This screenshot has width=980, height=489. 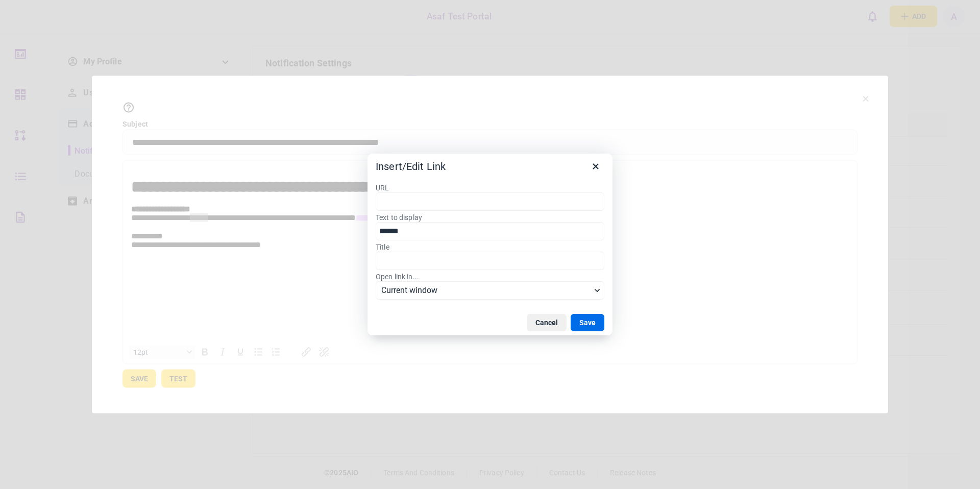 I want to click on button: Save, so click(x=587, y=322).